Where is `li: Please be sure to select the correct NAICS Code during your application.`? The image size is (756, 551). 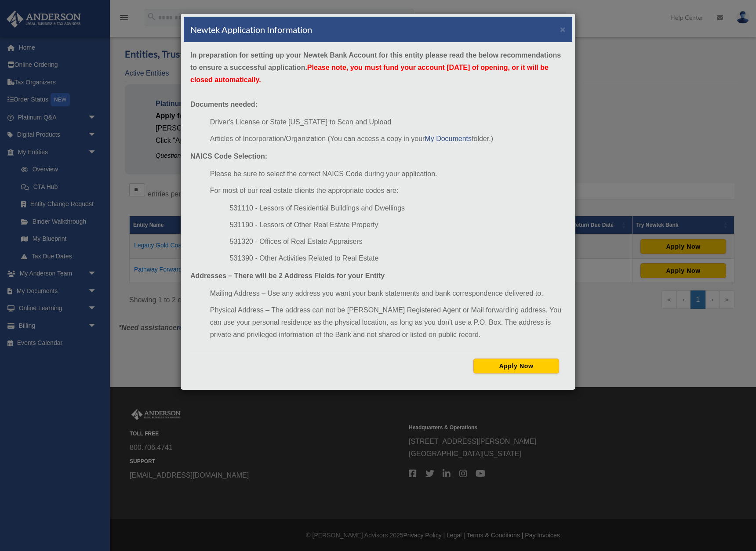 li: Please be sure to select the correct NAICS Code during your application. is located at coordinates (388, 174).